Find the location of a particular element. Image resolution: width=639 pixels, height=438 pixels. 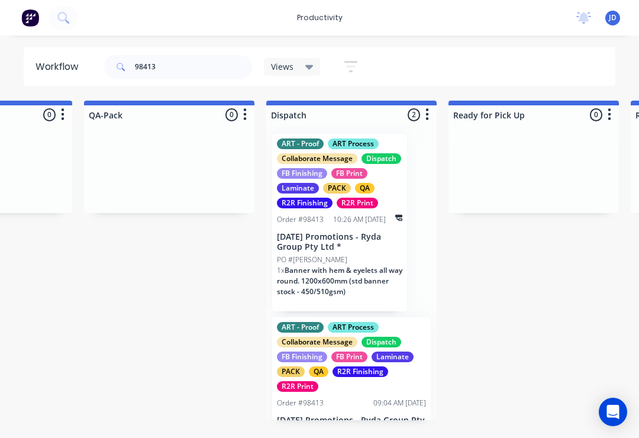

img: Factory is located at coordinates (30, 18).